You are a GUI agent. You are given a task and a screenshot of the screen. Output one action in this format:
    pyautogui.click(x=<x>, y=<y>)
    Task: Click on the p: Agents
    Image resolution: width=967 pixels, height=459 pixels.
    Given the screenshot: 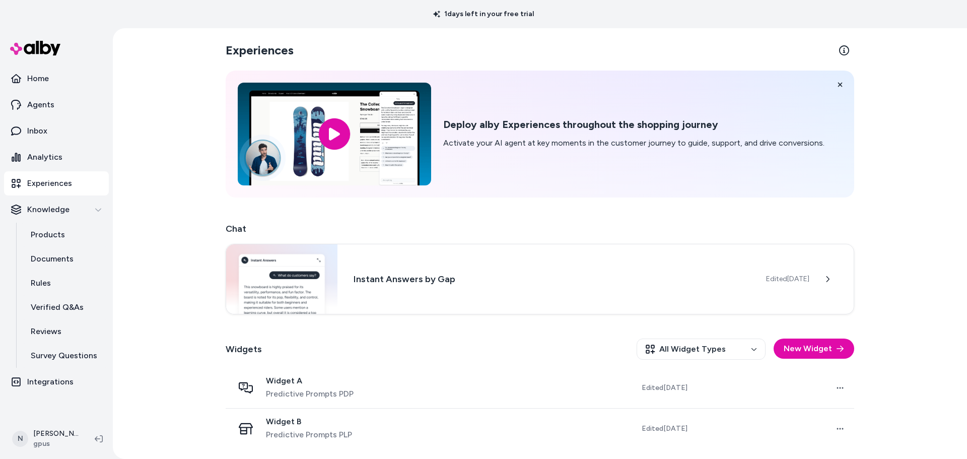 What is the action you would take?
    pyautogui.click(x=41, y=105)
    